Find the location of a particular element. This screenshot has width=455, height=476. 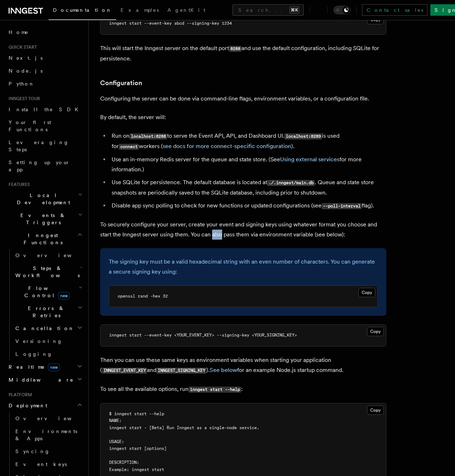

span: inngest start [options] is located at coordinates (138, 449).